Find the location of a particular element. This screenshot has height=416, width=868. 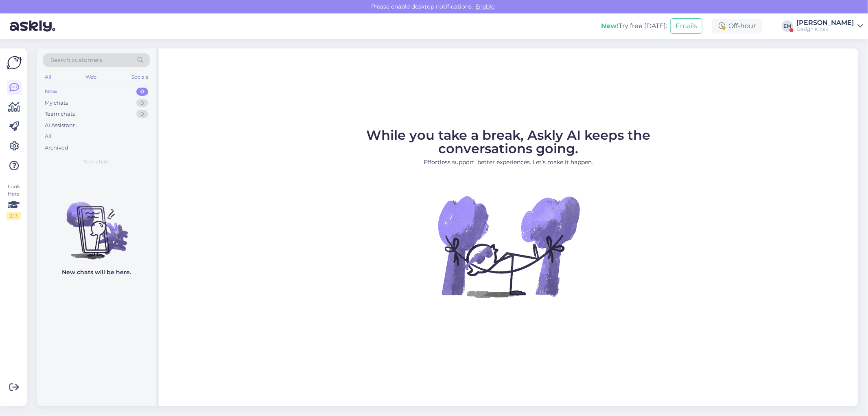

div: Web is located at coordinates (91, 77).